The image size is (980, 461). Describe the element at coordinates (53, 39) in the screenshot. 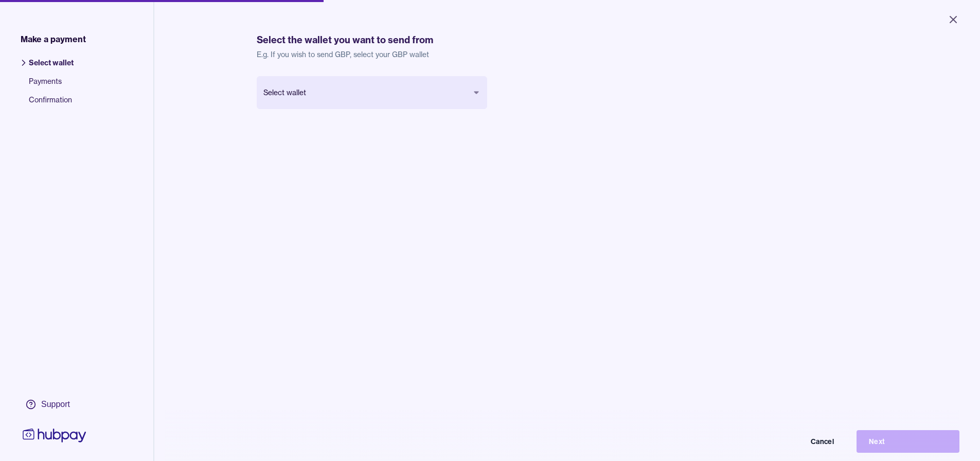

I see `span: Make a payment` at that location.